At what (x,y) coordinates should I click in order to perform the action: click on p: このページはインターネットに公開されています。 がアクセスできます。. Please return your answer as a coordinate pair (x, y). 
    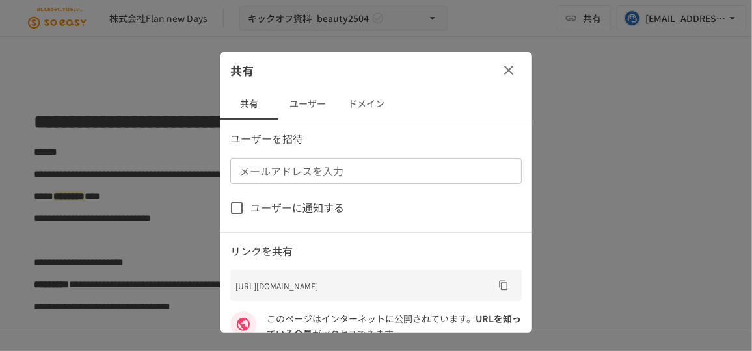
    Looking at the image, I should click on (394, 326).